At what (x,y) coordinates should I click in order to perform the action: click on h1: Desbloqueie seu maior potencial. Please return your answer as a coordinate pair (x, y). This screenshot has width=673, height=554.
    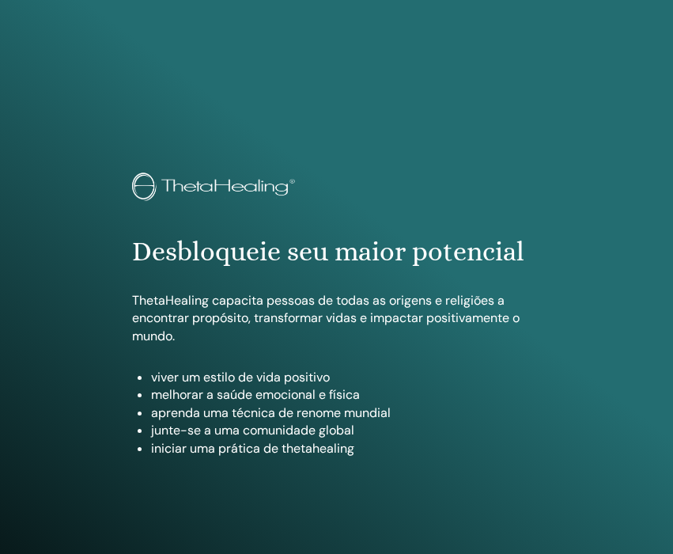
    Looking at the image, I should click on (336, 252).